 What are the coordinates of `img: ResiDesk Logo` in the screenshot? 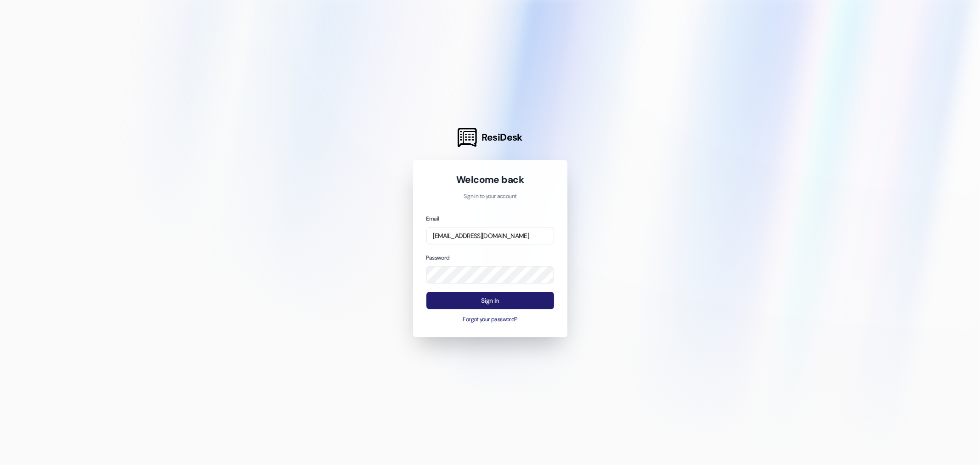 It's located at (467, 137).